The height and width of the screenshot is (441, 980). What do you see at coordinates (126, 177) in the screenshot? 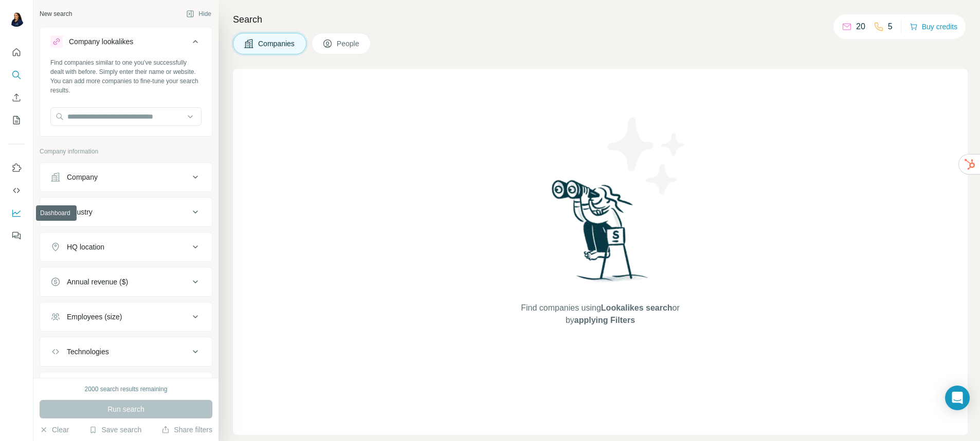
I see `button: Company` at bounding box center [126, 177].